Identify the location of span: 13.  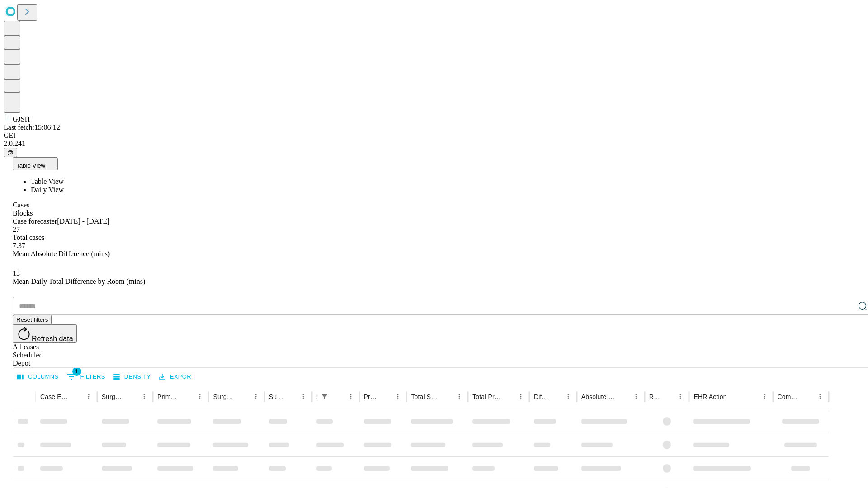
(16, 273).